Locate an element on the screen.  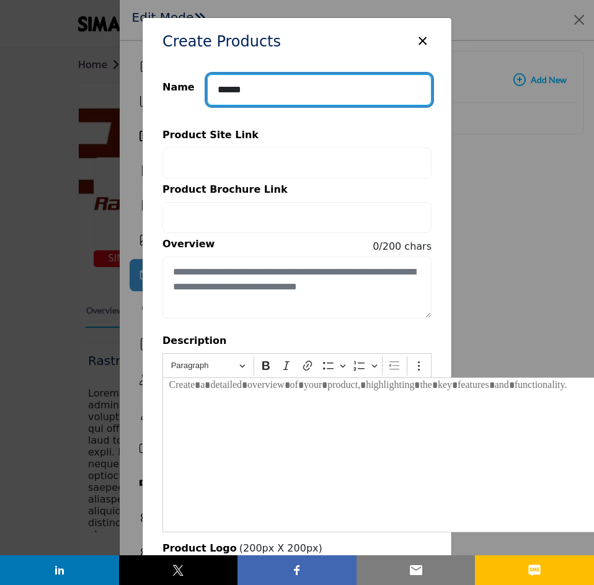
img: email sharing button is located at coordinates (416, 570).